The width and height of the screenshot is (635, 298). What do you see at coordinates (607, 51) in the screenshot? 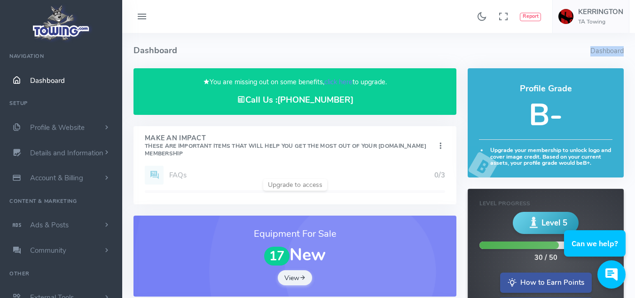
I see `li: Dashboard` at bounding box center [607, 51].